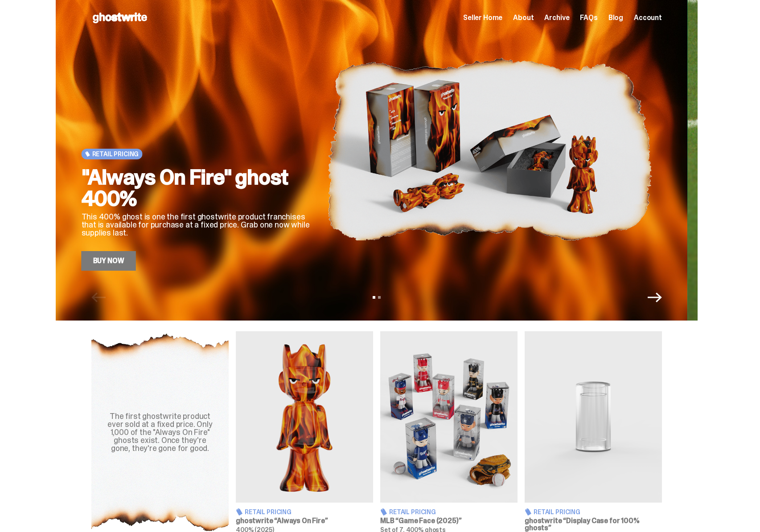  I want to click on button: View slide 1, so click(374, 297).